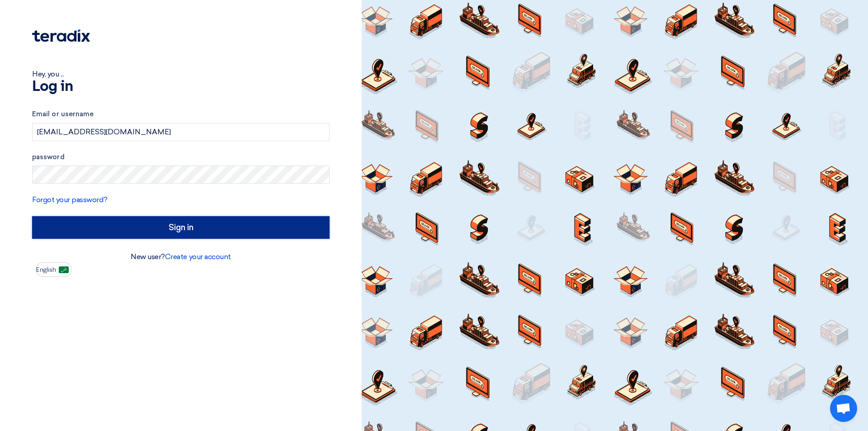 The height and width of the screenshot is (431, 868). What do you see at coordinates (53, 87) in the screenshot?
I see `font: Log in` at bounding box center [53, 87].